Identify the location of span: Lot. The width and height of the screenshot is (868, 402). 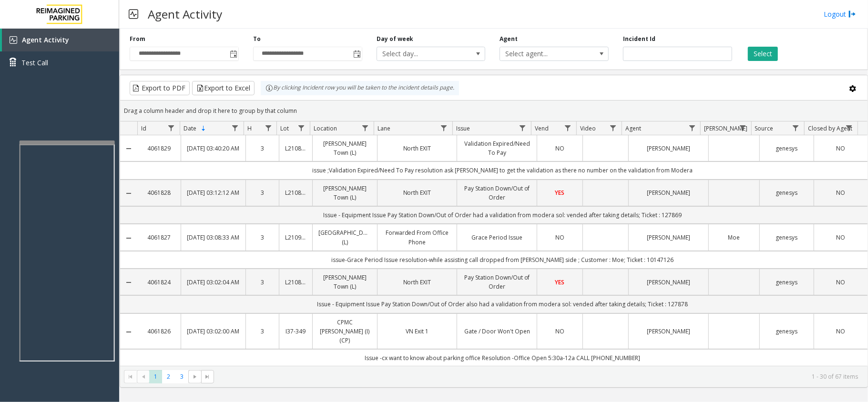
(285, 128).